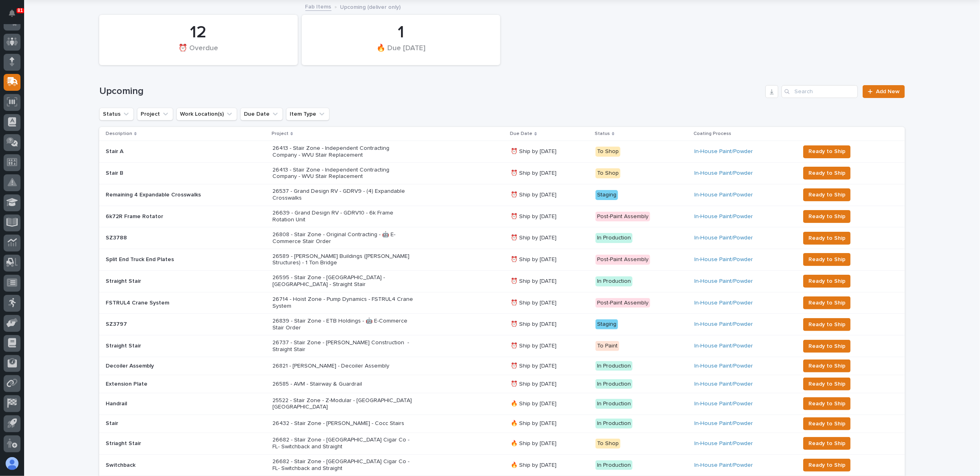  I want to click on p: 26537 - Grand Design RV - GDRV9 - (4) Expandable Crosswalks, so click(342, 195).